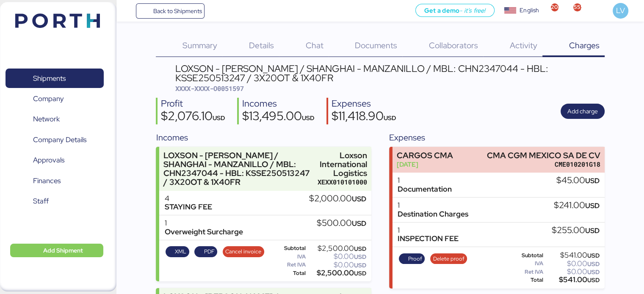  Describe the element at coordinates (55, 140) in the screenshot. I see `a: Company Details` at that location.